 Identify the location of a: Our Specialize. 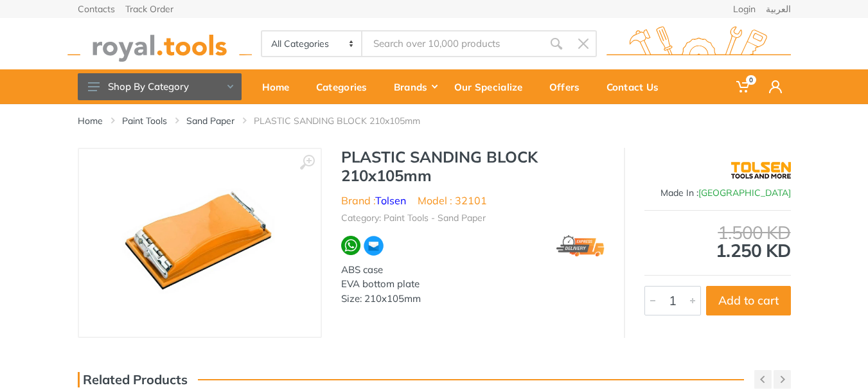
(493, 87).